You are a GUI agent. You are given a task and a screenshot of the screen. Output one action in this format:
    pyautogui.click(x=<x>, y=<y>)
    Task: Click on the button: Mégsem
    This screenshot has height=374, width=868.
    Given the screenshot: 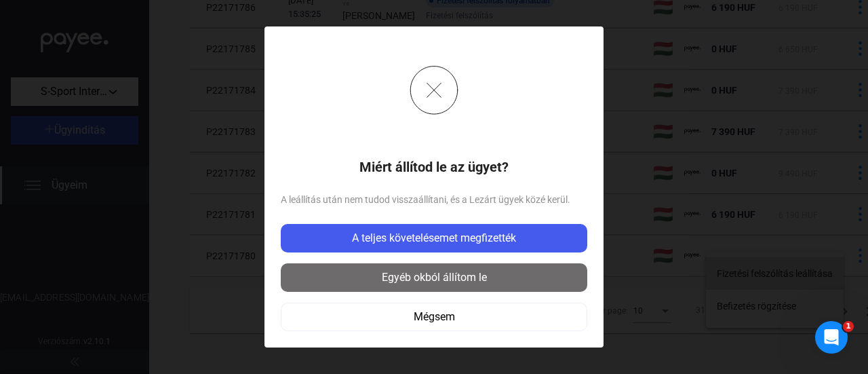 What is the action you would take?
    pyautogui.click(x=434, y=317)
    